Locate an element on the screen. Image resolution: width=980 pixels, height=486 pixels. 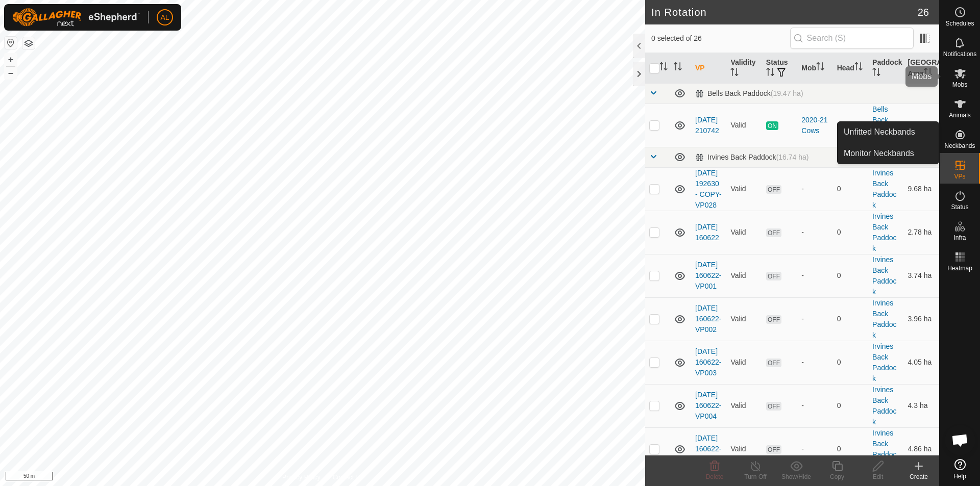
div: Bells Back Paddock is located at coordinates (749, 93).